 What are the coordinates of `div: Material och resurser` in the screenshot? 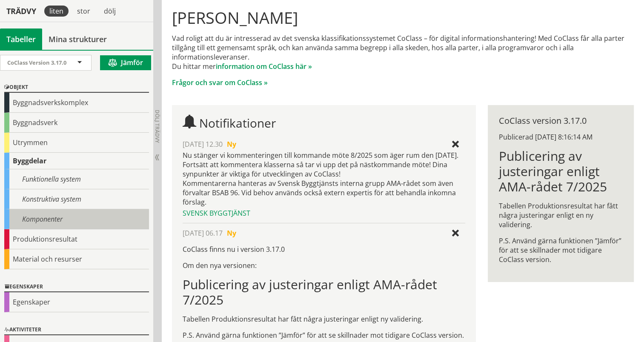 It's located at (77, 259).